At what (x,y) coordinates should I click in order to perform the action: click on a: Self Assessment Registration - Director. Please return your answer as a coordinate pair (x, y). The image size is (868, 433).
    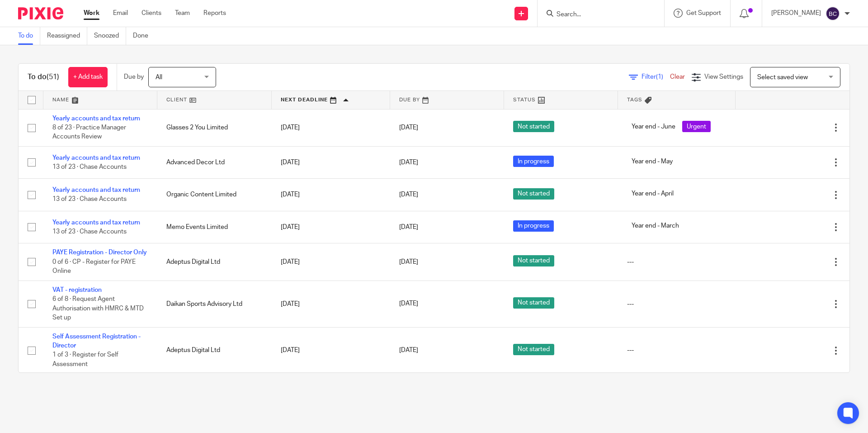
    Looking at the image, I should click on (97, 341).